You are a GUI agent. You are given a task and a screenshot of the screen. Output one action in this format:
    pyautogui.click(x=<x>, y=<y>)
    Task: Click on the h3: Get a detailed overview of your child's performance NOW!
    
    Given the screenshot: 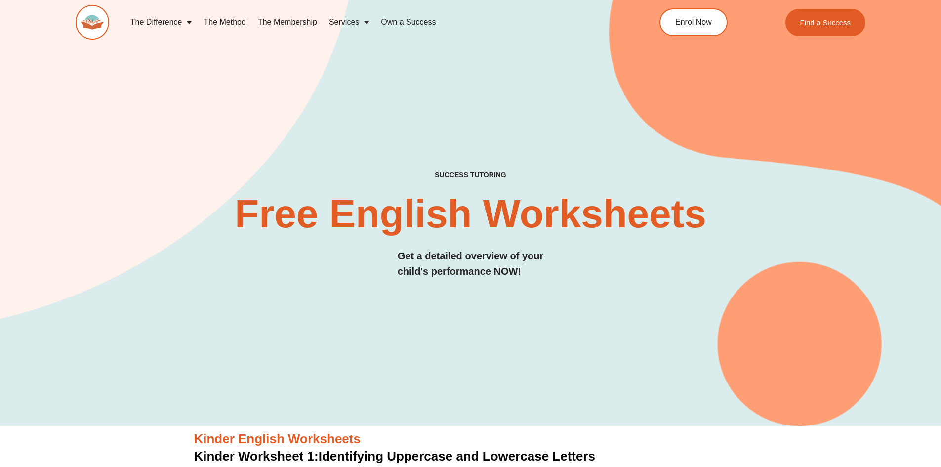 What is the action you would take?
    pyautogui.click(x=471, y=264)
    